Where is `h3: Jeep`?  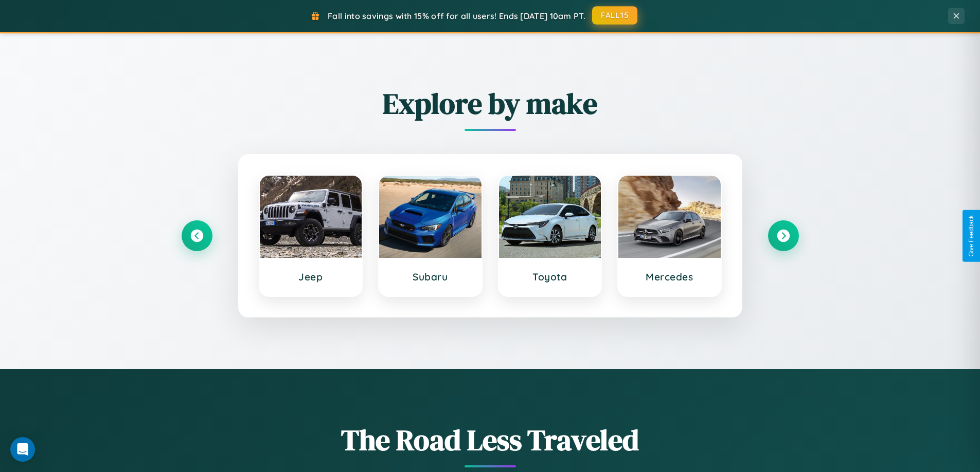 h3: Jeep is located at coordinates (311, 277).